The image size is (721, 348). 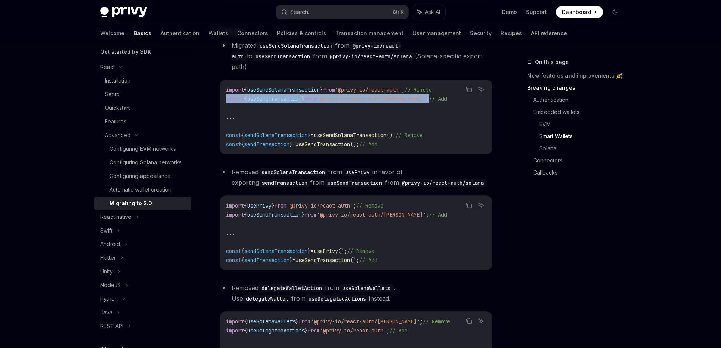 I want to click on div: Configuring Solana networks, so click(x=145, y=162).